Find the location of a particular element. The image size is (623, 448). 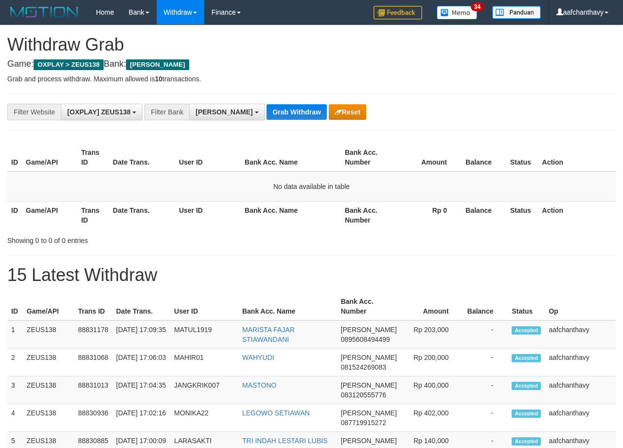

td: 88831068 is located at coordinates (93, 362).